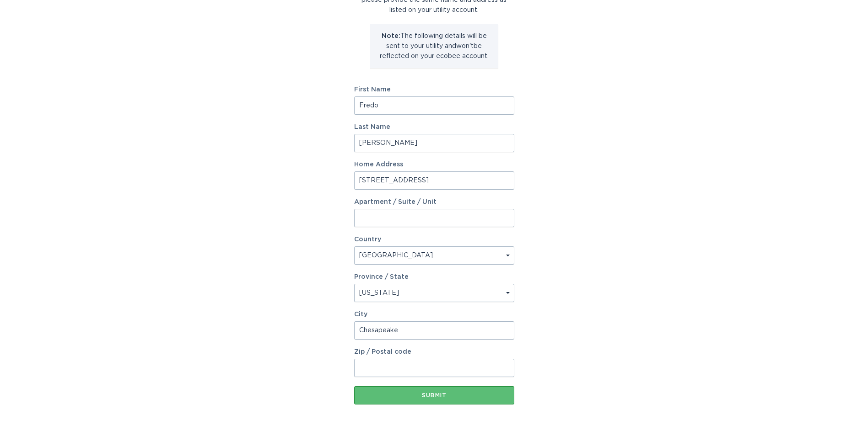 This screenshot has width=868, height=436. Describe the element at coordinates (434, 202) in the screenshot. I see `label: Apartment / Suite / Unit` at that location.